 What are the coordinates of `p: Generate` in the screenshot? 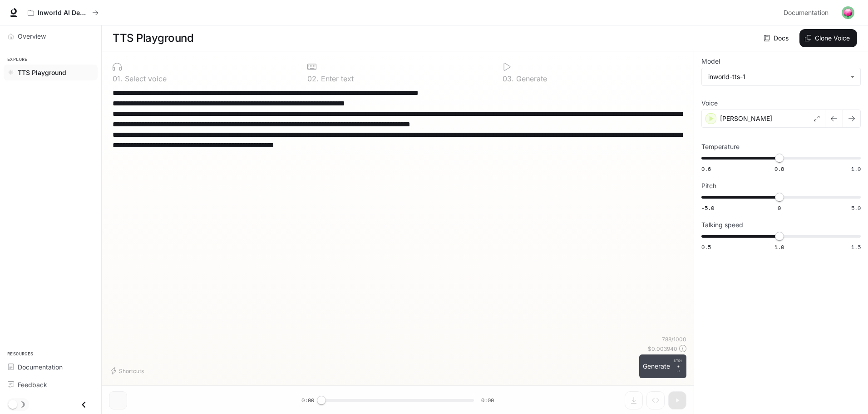 It's located at (531, 79).